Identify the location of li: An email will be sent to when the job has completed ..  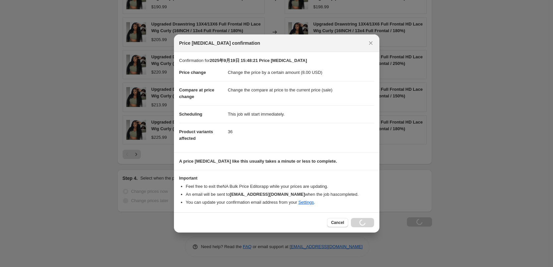
(280, 194).